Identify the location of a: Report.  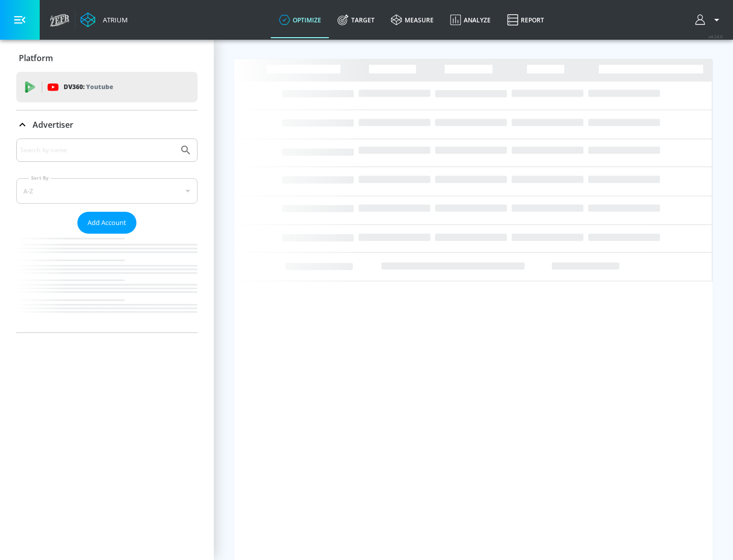
(525, 20).